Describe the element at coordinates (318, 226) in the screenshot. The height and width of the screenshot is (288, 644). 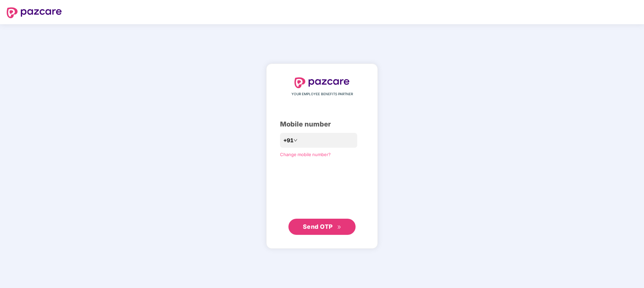
I see `span: Send OTP` at that location.